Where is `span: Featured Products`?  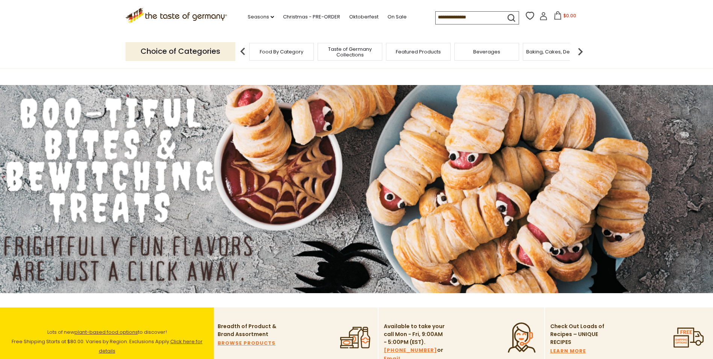 span: Featured Products is located at coordinates (419, 52).